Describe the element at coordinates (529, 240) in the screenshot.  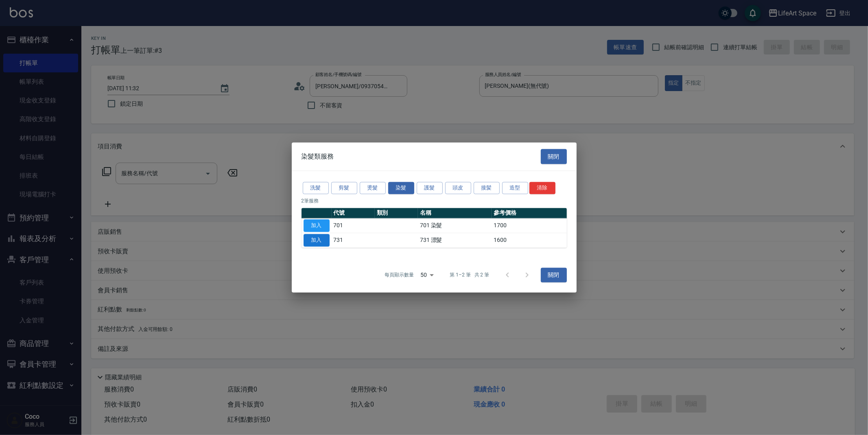
I see `td: 1600` at that location.